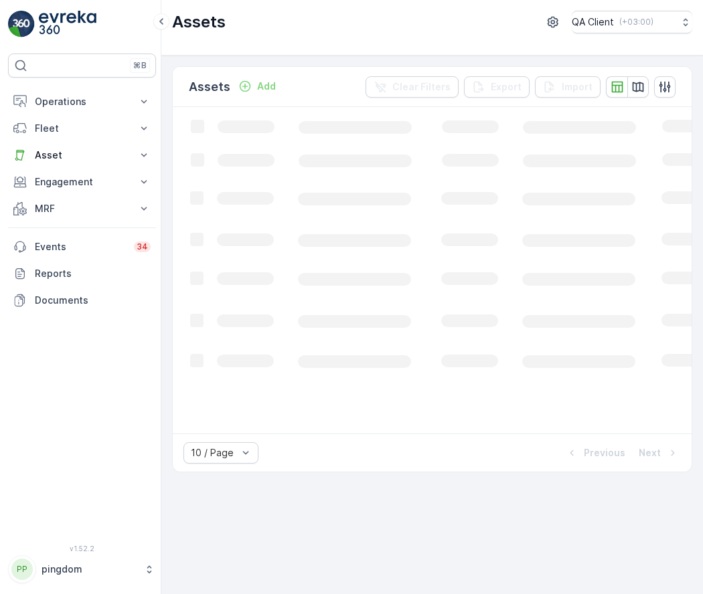 This screenshot has height=594, width=703. What do you see at coordinates (421, 87) in the screenshot?
I see `p: Clear Filters` at bounding box center [421, 87].